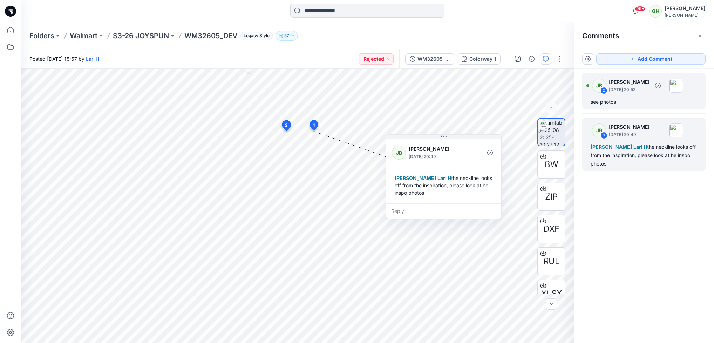 The width and height of the screenshot is (714, 343). I want to click on button: Add Comment, so click(651, 59).